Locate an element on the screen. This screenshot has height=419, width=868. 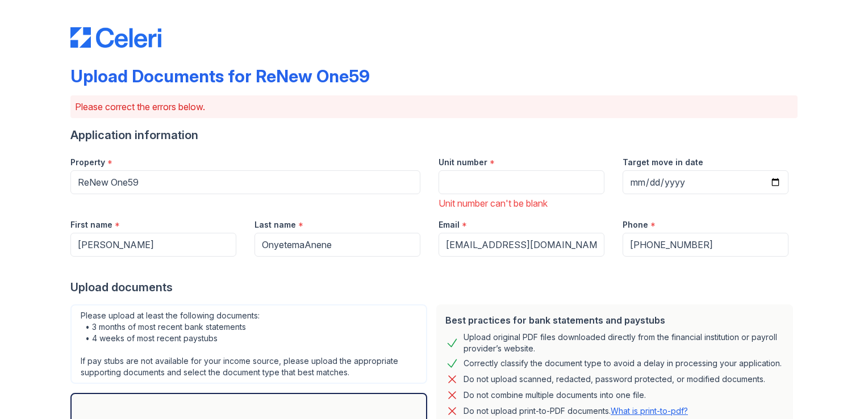
label: Unit number is located at coordinates (463, 162).